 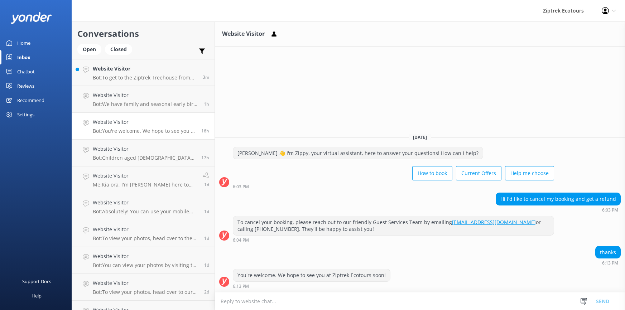 I want to click on strong: 6:04 PM, so click(x=241, y=240).